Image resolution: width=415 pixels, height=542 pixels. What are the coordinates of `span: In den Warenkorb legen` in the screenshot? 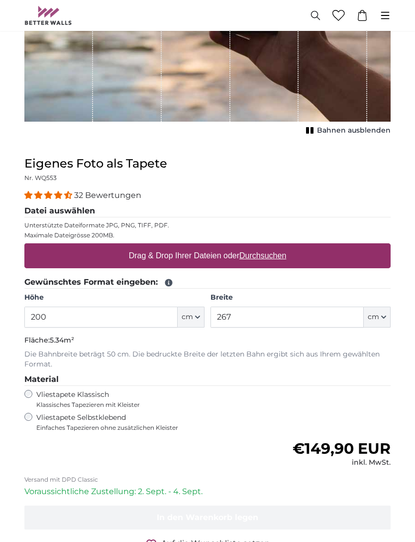 It's located at (208, 517).